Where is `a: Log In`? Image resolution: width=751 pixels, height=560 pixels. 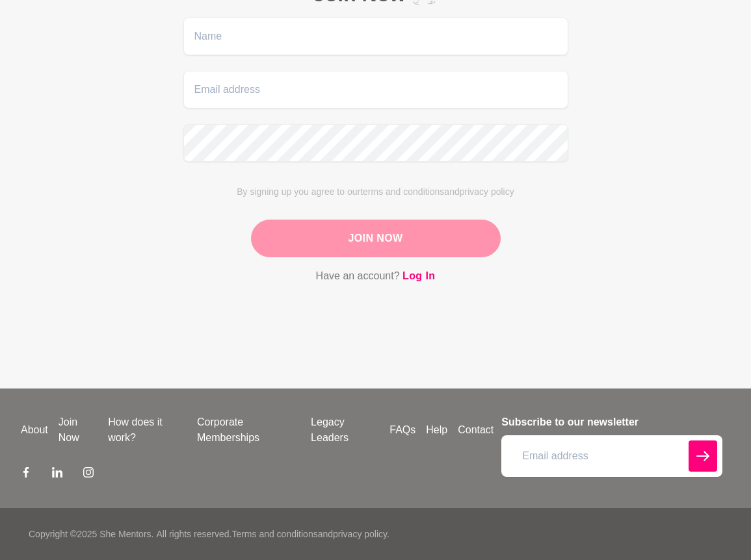
a: Log In is located at coordinates (419, 276).